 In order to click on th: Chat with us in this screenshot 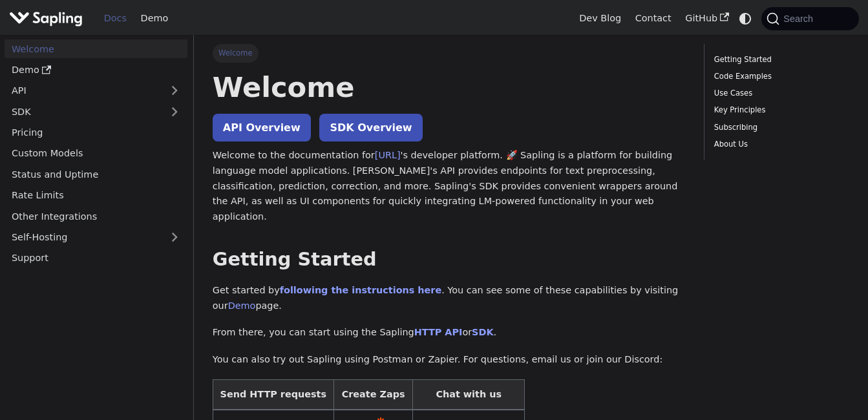, I will do `click(468, 394)`.